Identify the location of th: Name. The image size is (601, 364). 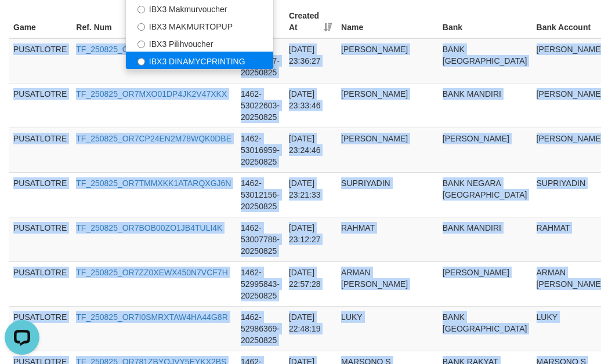
(387, 22).